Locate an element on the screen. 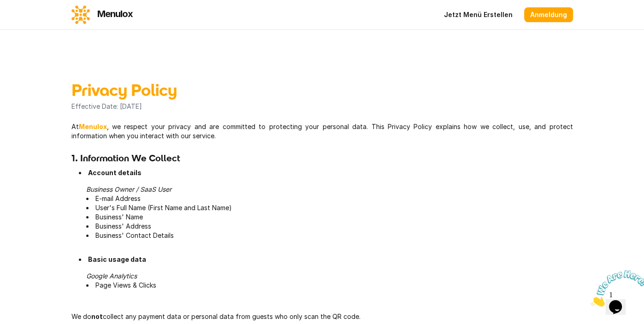 This screenshot has width=644, height=324. p: Business Owner / SaaS User is located at coordinates (326, 189).